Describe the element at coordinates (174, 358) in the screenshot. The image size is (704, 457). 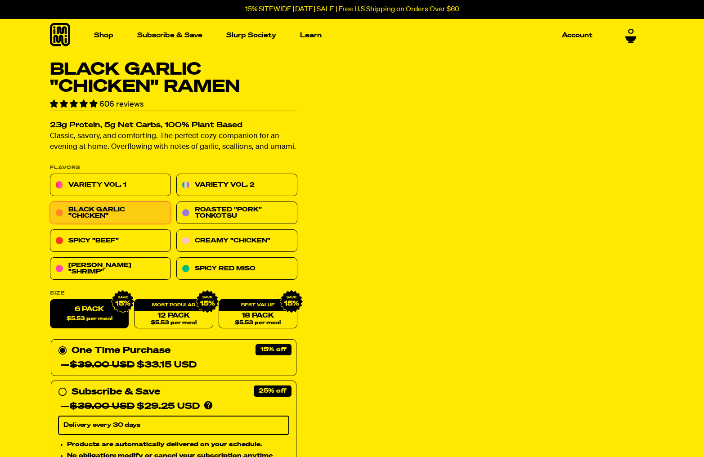
I see `div: One Time Purchase` at that location.